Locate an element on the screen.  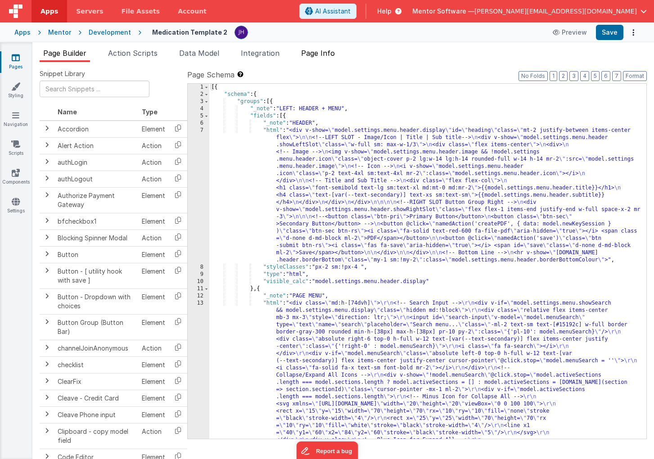
td: Cleave - Credit Card is located at coordinates (96, 398).